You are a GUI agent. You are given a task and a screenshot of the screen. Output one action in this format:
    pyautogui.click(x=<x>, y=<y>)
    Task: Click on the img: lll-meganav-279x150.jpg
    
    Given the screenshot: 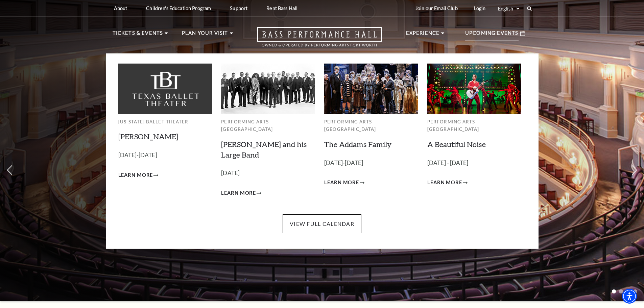 What is the action you would take?
    pyautogui.click(x=268, y=88)
    